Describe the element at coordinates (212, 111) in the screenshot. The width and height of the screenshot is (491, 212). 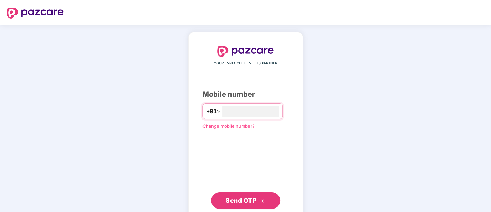
I see `span: +91` at that location.